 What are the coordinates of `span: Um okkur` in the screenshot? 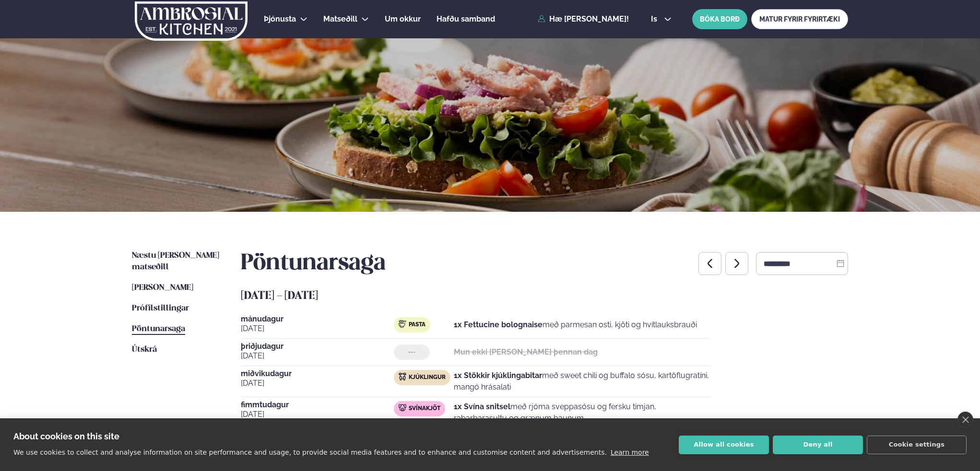 It's located at (402, 19).